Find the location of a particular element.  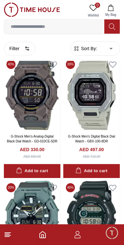

button: Filter is located at coordinates (19, 48).